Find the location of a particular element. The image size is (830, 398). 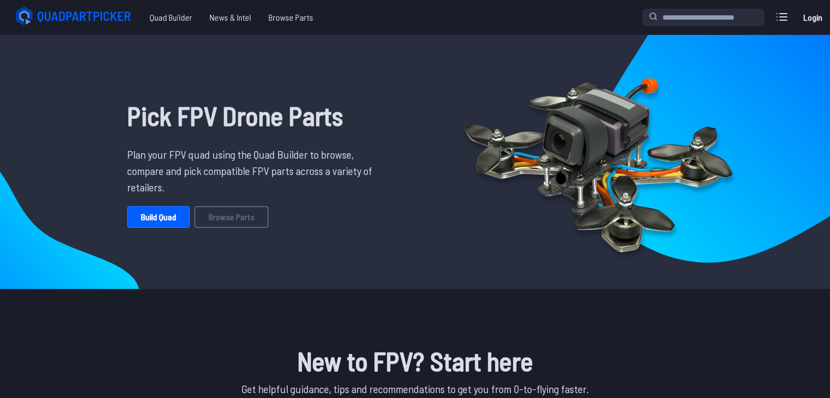

p: Get helpful guidance, tips and recommendations to get you from 0-to-flying faster. is located at coordinates (415, 389).